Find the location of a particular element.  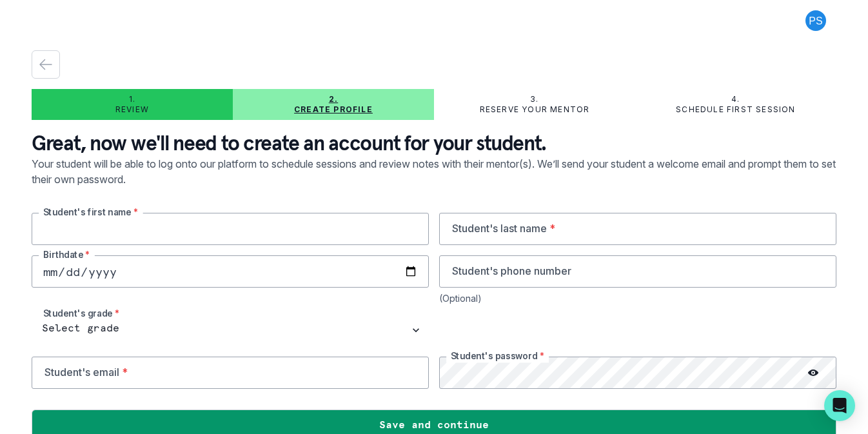

p: 1. is located at coordinates (132, 99).